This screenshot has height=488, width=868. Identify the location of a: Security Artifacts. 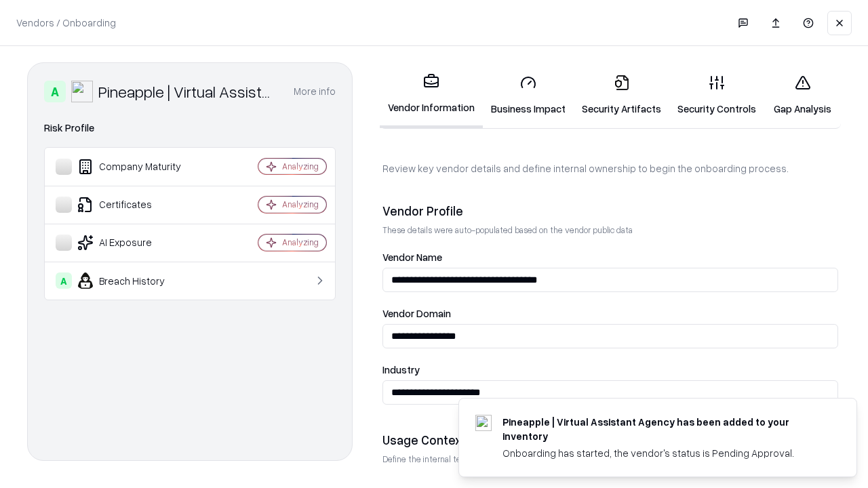
(621, 95).